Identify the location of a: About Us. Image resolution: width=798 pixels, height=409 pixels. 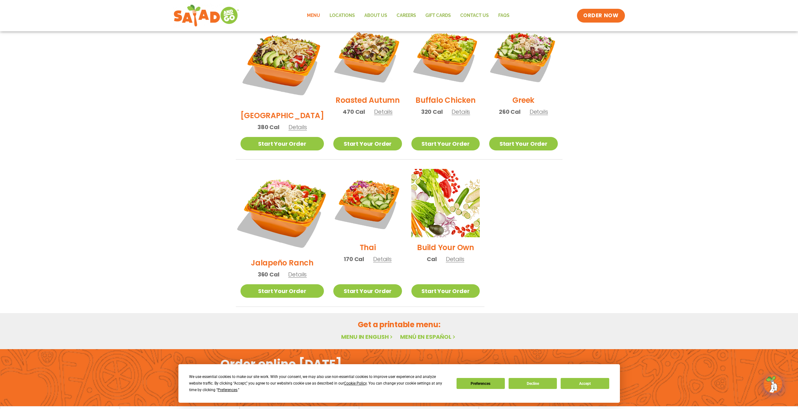
(376, 16).